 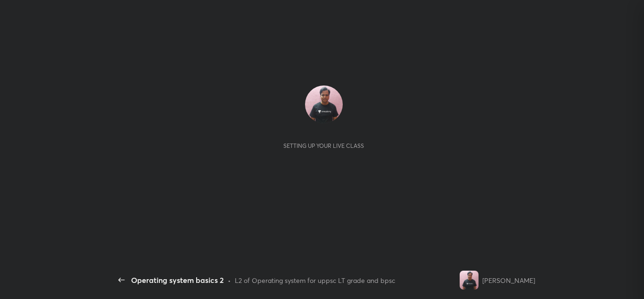 I want to click on div: Setting up your live class, so click(x=323, y=145).